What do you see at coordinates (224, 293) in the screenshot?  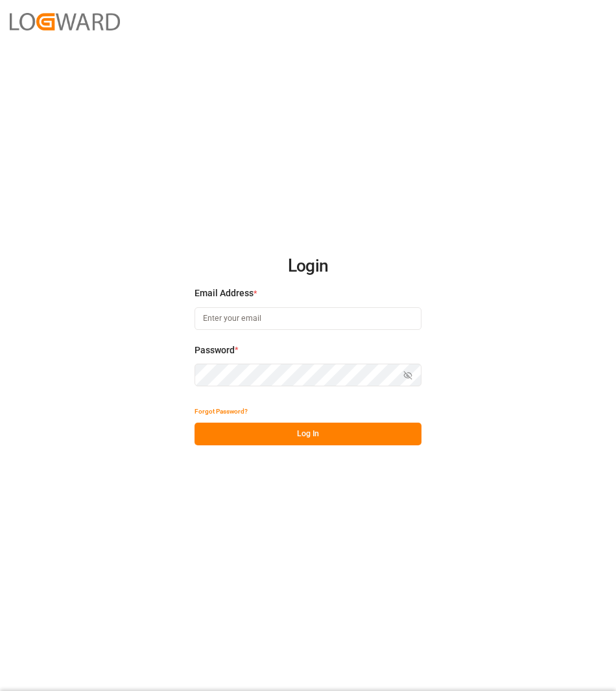 I see `span: Email Address` at bounding box center [224, 293].